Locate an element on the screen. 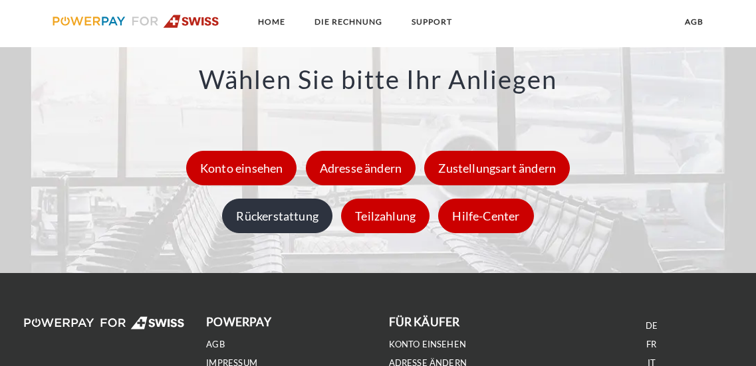 This screenshot has width=756, height=366. a: SUPPORT is located at coordinates (431, 22).